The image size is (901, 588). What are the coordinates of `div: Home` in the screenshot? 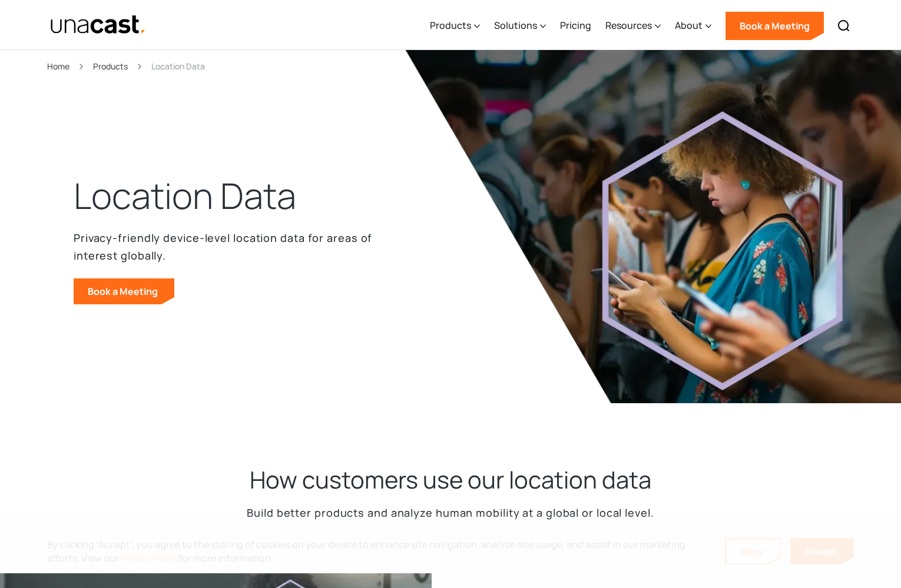 It's located at (58, 66).